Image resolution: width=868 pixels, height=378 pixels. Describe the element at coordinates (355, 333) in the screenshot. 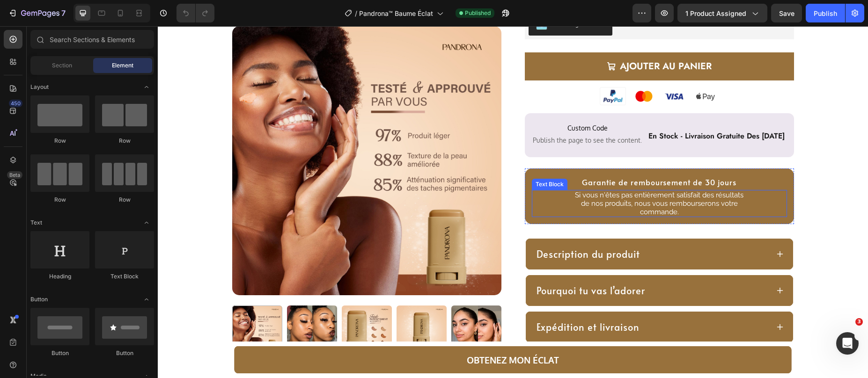

I see `p: Obtenez mon éclat` at that location.